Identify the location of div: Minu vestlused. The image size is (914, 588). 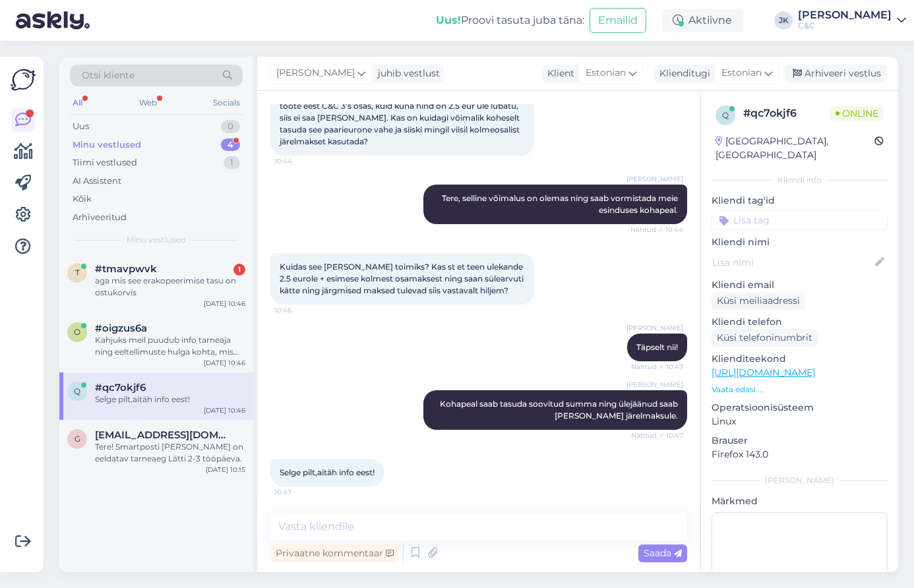
(107, 145).